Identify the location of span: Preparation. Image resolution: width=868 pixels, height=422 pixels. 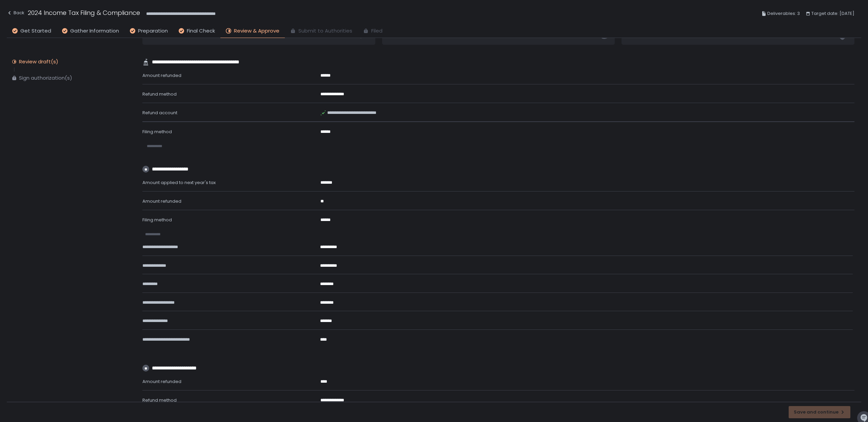
(153, 31).